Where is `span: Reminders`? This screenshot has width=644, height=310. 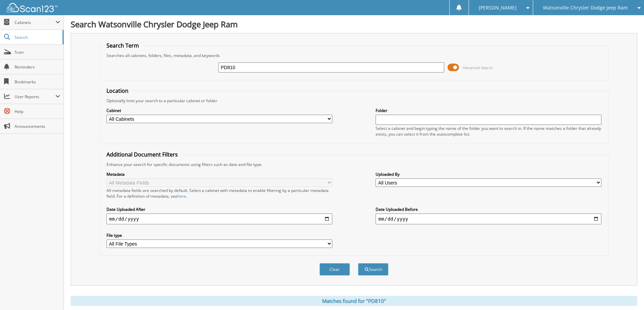 span: Reminders is located at coordinates (37, 66).